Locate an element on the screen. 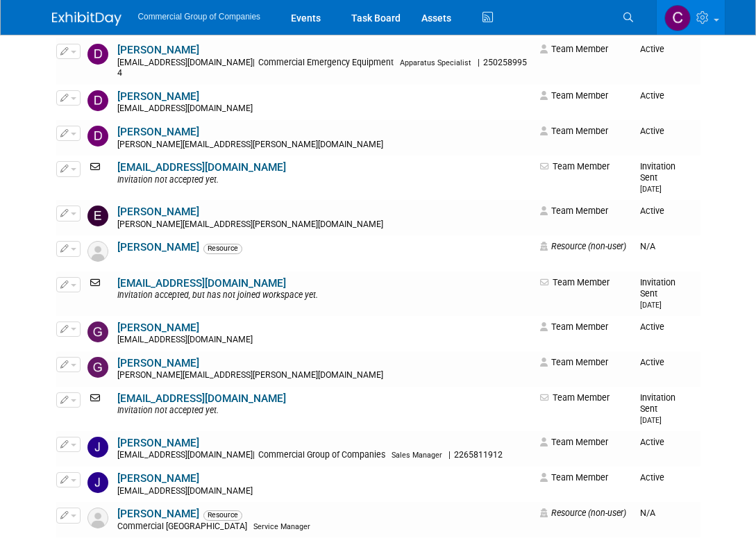 The width and height of the screenshot is (756, 543). div: Invitation accepted, but has not joined workspace yet. is located at coordinates (324, 296).